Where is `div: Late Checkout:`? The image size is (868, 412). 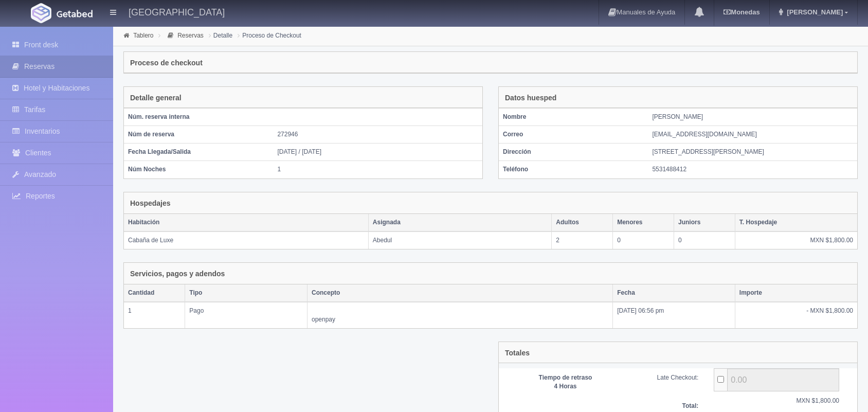 div: Late Checkout: is located at coordinates (664, 377).